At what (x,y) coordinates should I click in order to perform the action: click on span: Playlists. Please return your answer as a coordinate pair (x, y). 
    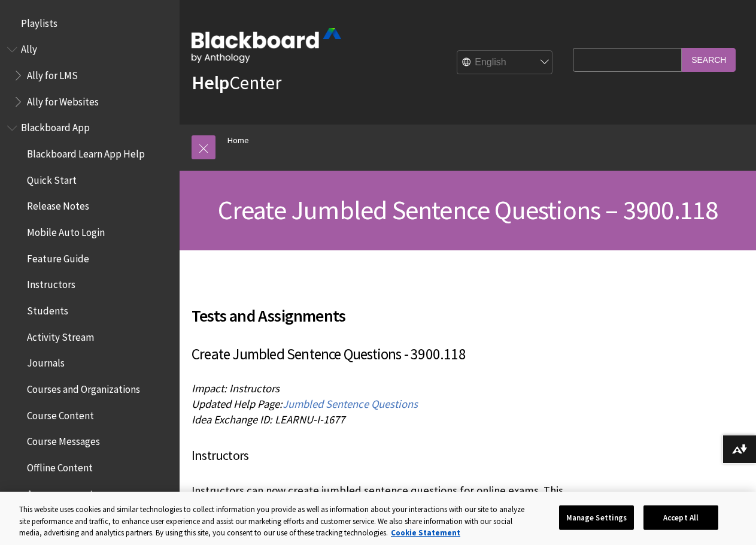
    Looking at the image, I should click on (39, 21).